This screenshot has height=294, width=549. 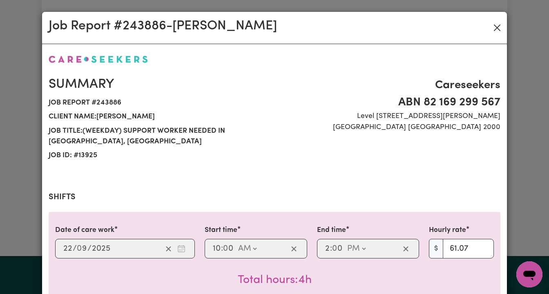 I want to click on button: Enter the date of care work, so click(x=181, y=249).